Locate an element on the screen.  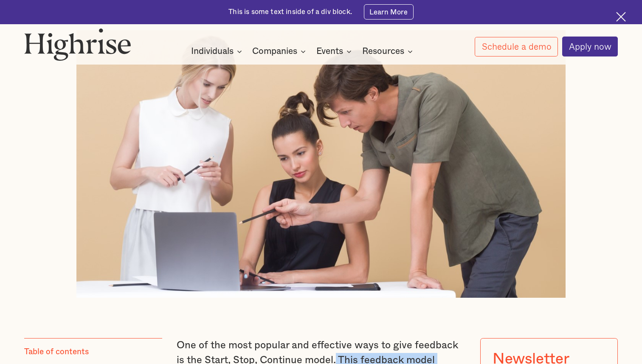
div: Individuals is located at coordinates (212, 51).